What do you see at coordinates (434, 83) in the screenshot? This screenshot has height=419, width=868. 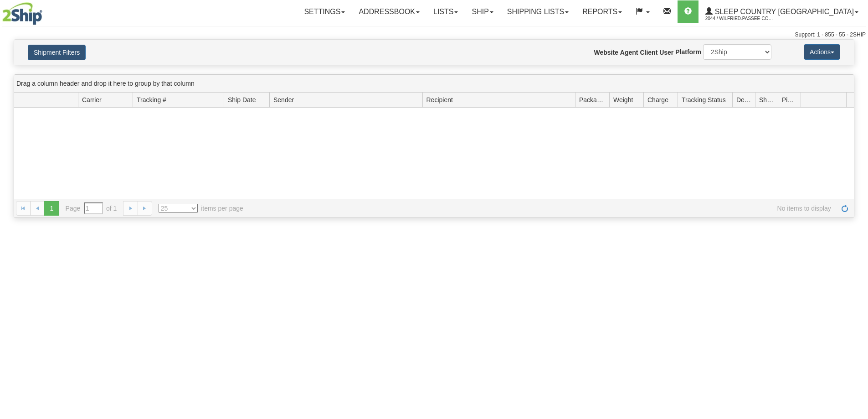 I see `div: grid grouping header` at bounding box center [434, 83].